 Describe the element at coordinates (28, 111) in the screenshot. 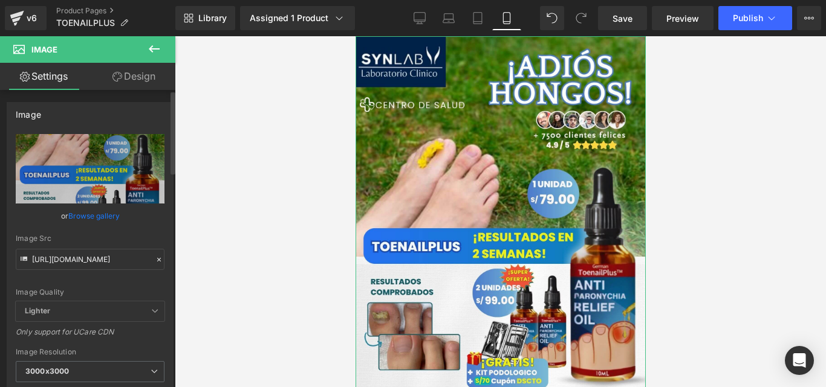

I see `div: Image` at that location.